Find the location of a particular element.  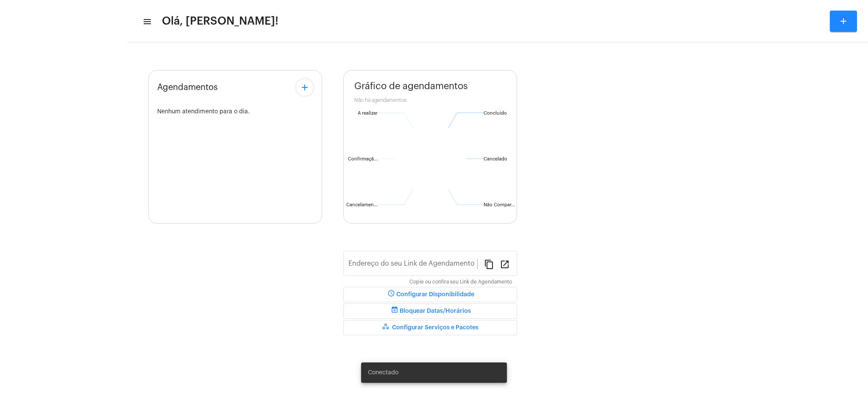

button: Configurar Disponibilidade is located at coordinates (430, 294).